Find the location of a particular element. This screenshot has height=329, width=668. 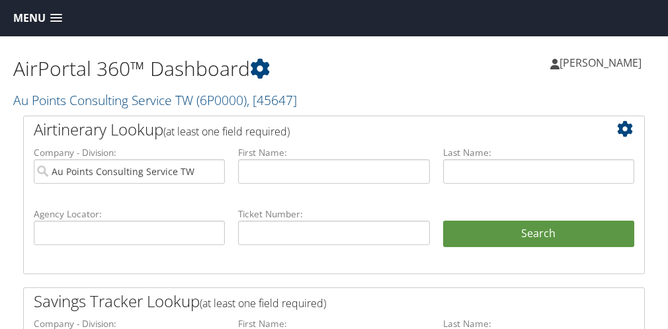

h2: Savings Tracker Lookup is located at coordinates (308, 302).